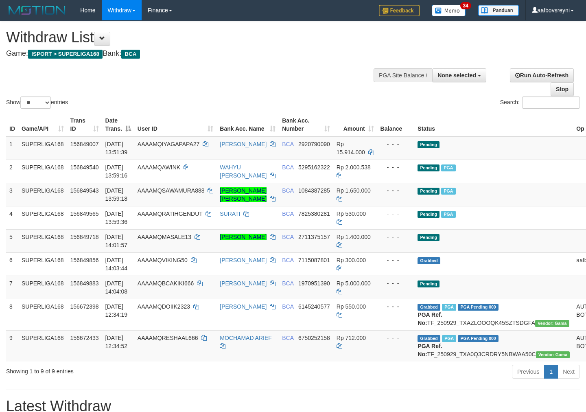 This screenshot has width=586, height=412. Describe the element at coordinates (85, 338) in the screenshot. I see `span: 156672433` at that location.